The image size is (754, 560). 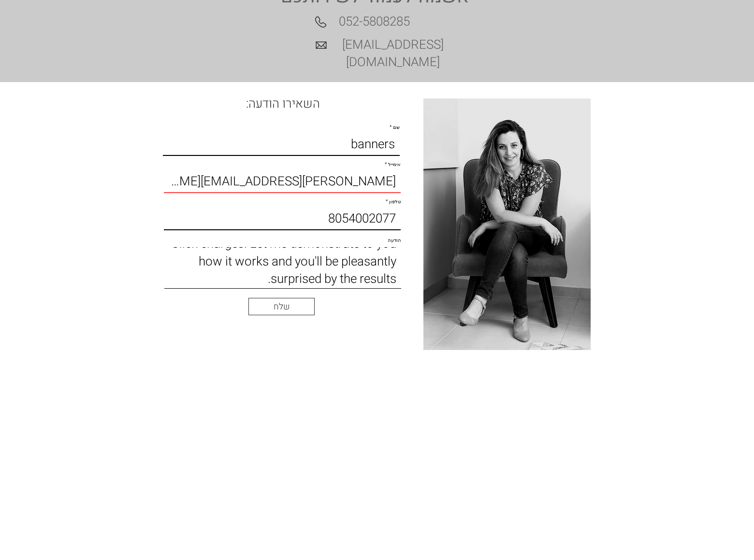 I want to click on textarea: I am not offering SEO or Pay Per Click Advertising services. This is something entirely different..., so click(x=283, y=268).